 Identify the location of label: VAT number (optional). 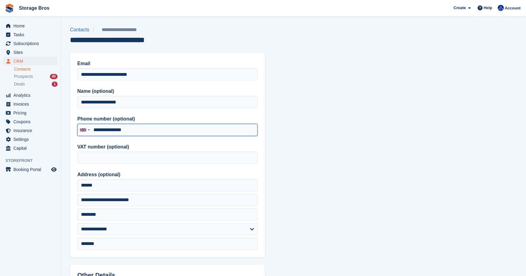
(167, 147).